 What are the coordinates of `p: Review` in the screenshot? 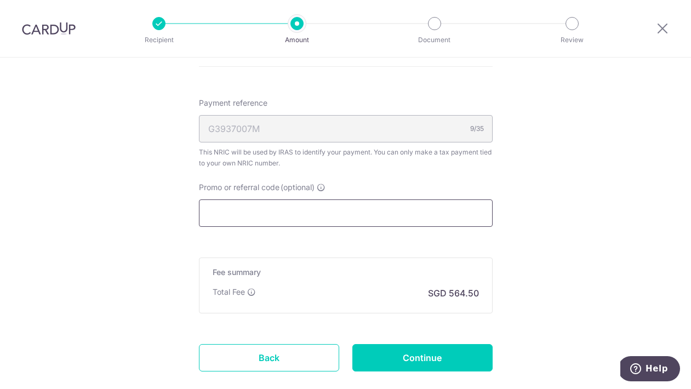 It's located at (572, 40).